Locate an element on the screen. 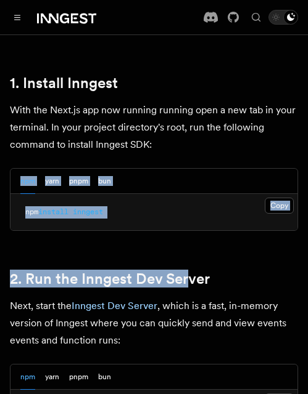 The image size is (308, 394). a: 1. Install Inngest is located at coordinates (63, 83).